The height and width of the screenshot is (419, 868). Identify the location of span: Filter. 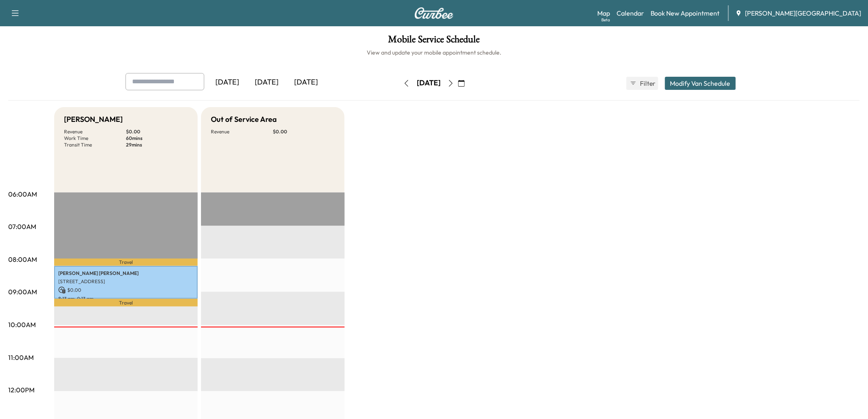
(648, 83).